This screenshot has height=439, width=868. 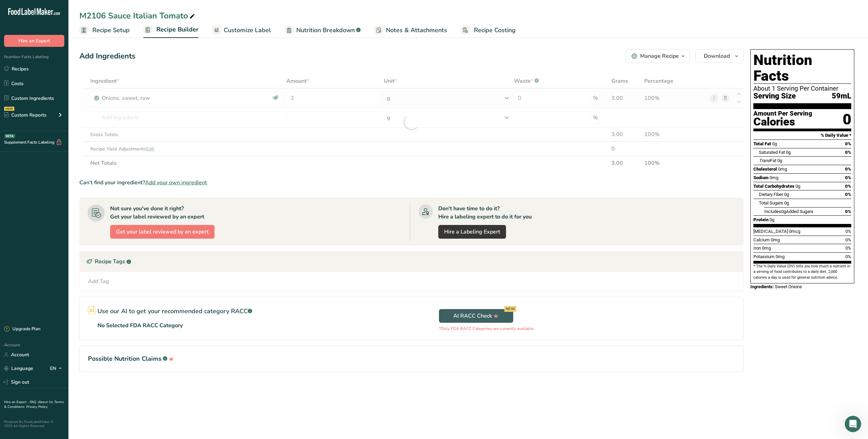 I want to click on span: Recipe Builder, so click(x=177, y=30).